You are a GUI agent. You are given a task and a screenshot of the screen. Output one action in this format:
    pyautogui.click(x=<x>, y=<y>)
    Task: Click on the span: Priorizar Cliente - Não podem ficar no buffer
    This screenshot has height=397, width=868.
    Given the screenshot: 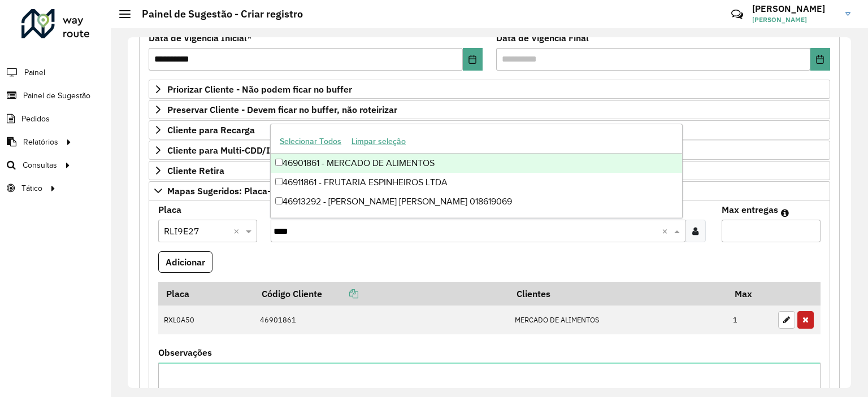 What is the action you would take?
    pyautogui.click(x=259, y=90)
    